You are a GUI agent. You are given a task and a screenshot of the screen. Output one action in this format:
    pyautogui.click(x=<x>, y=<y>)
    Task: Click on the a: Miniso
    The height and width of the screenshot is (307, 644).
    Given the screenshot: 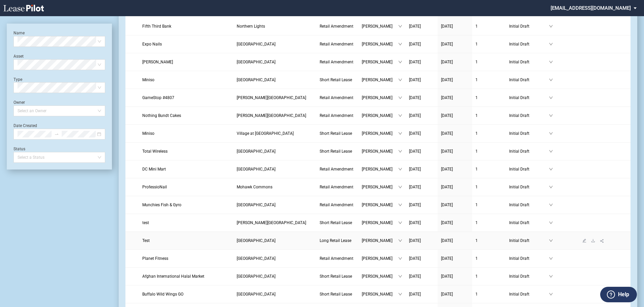 What is the action you would take?
    pyautogui.click(x=186, y=80)
    